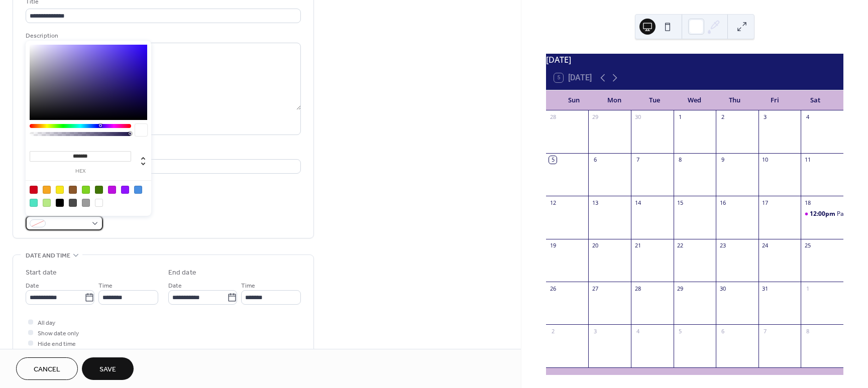 Image resolution: width=868 pixels, height=388 pixels. I want to click on div: 10, so click(765, 160).